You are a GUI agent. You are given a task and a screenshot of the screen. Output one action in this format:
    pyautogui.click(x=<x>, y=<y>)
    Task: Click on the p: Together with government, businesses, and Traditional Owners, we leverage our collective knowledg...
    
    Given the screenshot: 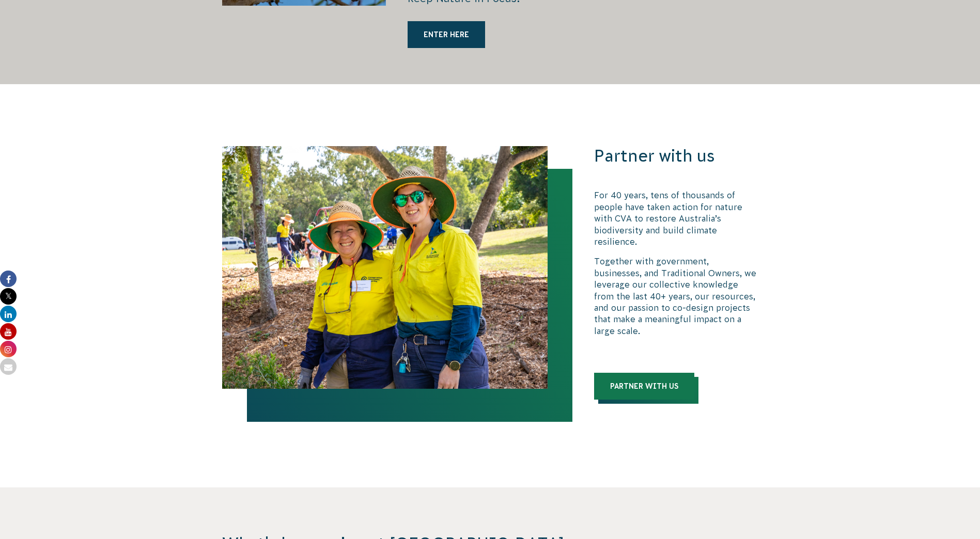 What is the action you would take?
    pyautogui.click(x=676, y=296)
    